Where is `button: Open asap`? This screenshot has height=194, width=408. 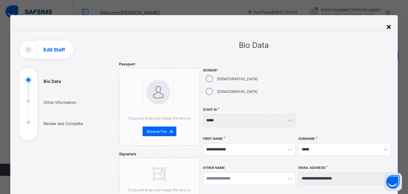
button: Open asap is located at coordinates (393, 181).